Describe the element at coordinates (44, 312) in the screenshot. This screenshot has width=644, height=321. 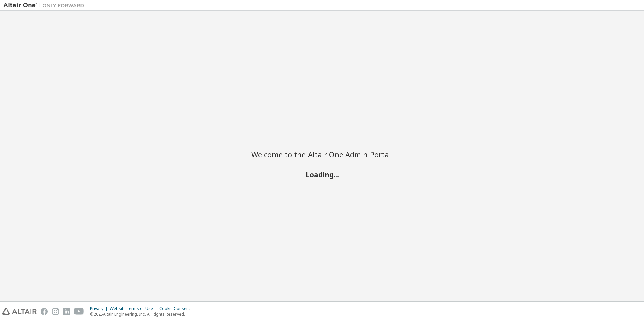
I see `img: facebook.svg` at that location.